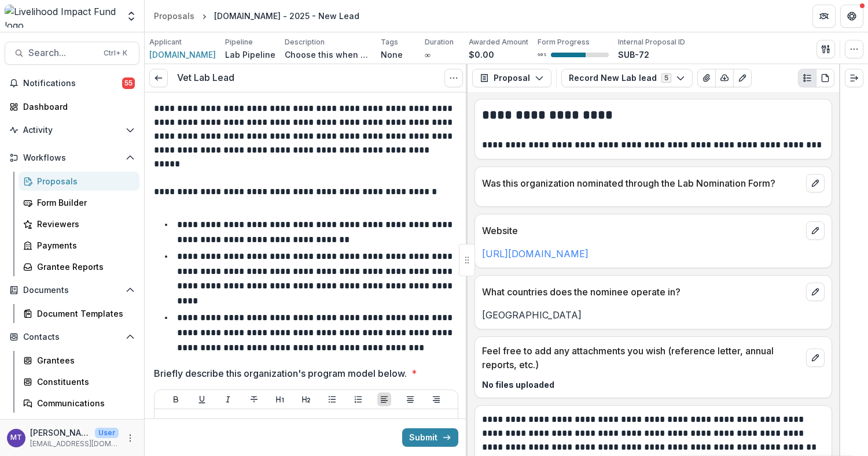  I want to click on div: Constituents, so click(83, 382).